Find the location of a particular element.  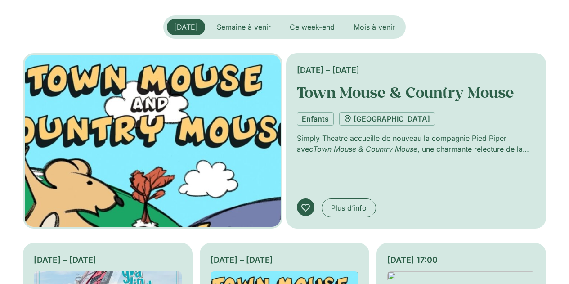

a: Town Mouse & Country Mouse is located at coordinates (406, 92).